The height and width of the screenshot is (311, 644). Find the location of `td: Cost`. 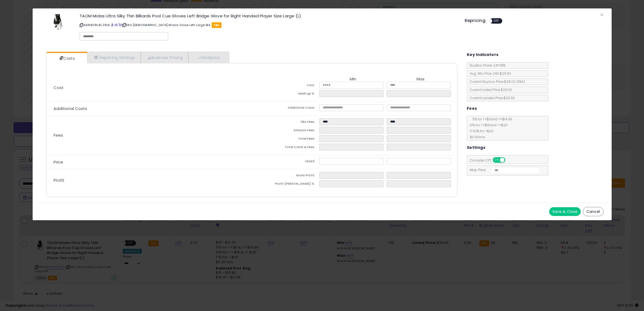

td: Cost is located at coordinates (285, 86).